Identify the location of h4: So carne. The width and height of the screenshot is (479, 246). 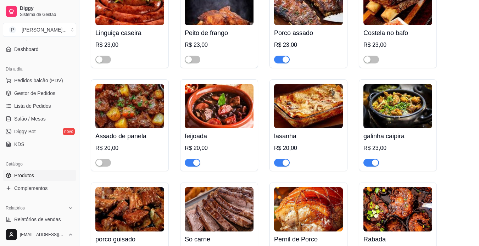
(219, 239).